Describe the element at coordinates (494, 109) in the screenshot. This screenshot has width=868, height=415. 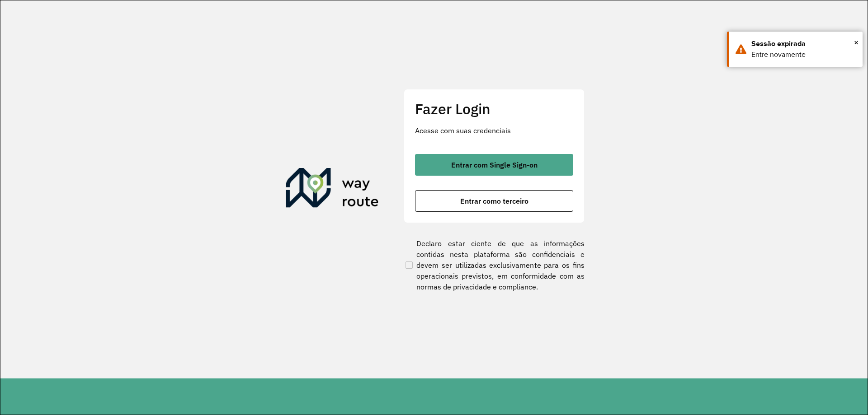
I see `h2: Fazer Login` at that location.